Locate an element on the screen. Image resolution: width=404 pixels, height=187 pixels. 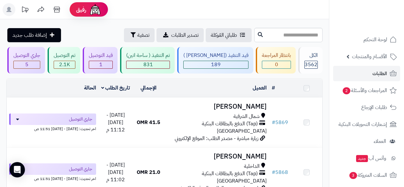
img: ai-face.png is located at coordinates (95, 10).